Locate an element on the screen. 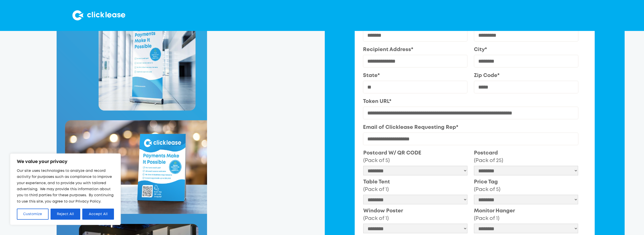 This screenshot has height=235, width=644. label: Table Tent is located at coordinates (415, 186).